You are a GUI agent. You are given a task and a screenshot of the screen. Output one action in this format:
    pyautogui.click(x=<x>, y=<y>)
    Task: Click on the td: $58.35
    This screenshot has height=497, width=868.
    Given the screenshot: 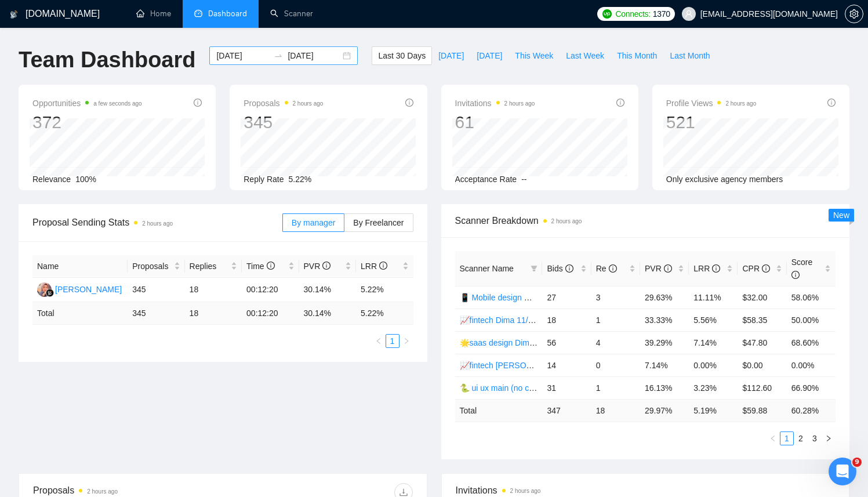 What is the action you would take?
    pyautogui.click(x=762, y=319)
    